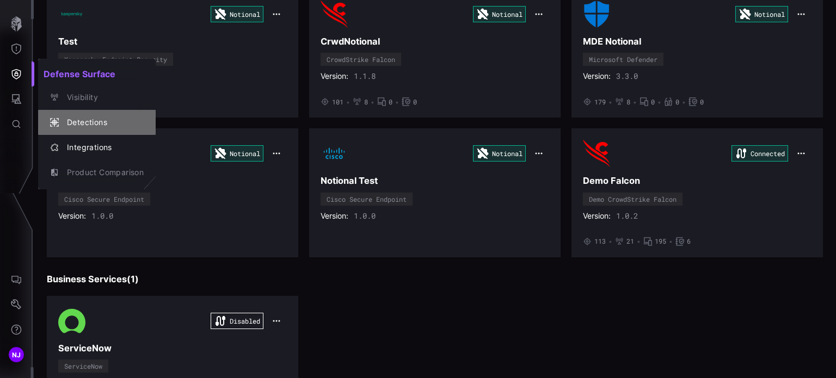 This screenshot has width=836, height=378. I want to click on button: Product Comparison, so click(97, 173).